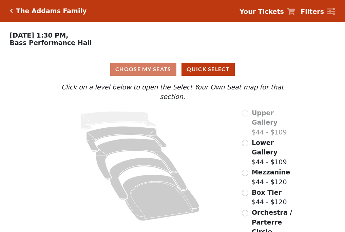  Describe the element at coordinates (261, 12) in the screenshot. I see `strong: Your Tickets` at that location.